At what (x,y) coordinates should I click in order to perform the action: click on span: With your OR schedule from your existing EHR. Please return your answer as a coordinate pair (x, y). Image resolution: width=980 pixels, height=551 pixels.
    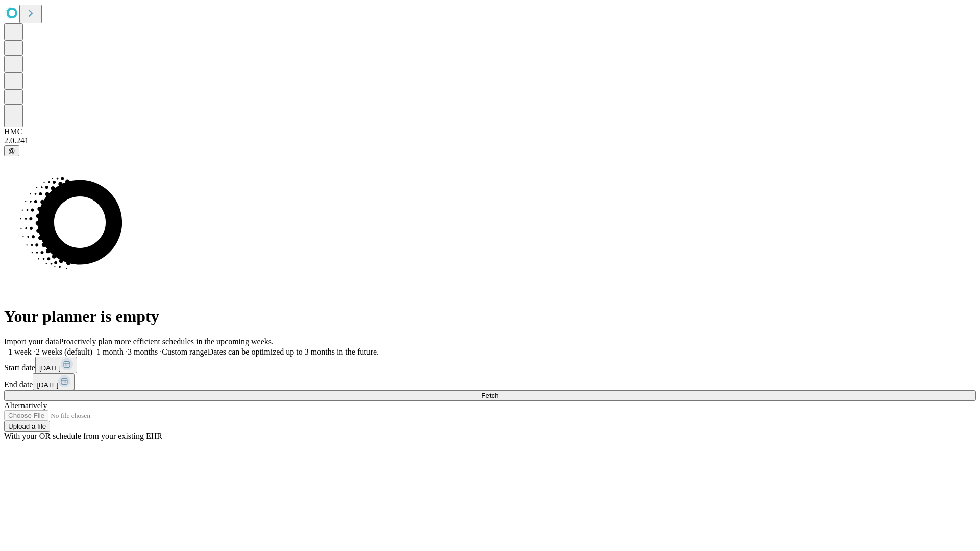
    Looking at the image, I should click on (83, 436).